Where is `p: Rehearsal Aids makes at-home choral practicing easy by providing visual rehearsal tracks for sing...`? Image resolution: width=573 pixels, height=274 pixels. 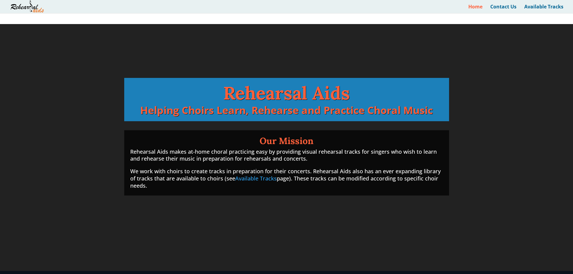
p: Rehearsal Aids makes at-home choral practicing easy by providing visual rehearsal tracks for sing... is located at coordinates (287, 158).